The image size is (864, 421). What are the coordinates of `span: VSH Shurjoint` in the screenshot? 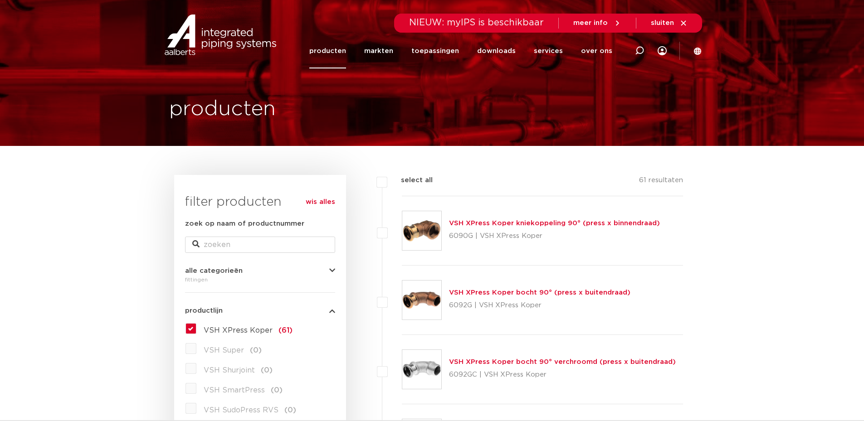 It's located at (229, 370).